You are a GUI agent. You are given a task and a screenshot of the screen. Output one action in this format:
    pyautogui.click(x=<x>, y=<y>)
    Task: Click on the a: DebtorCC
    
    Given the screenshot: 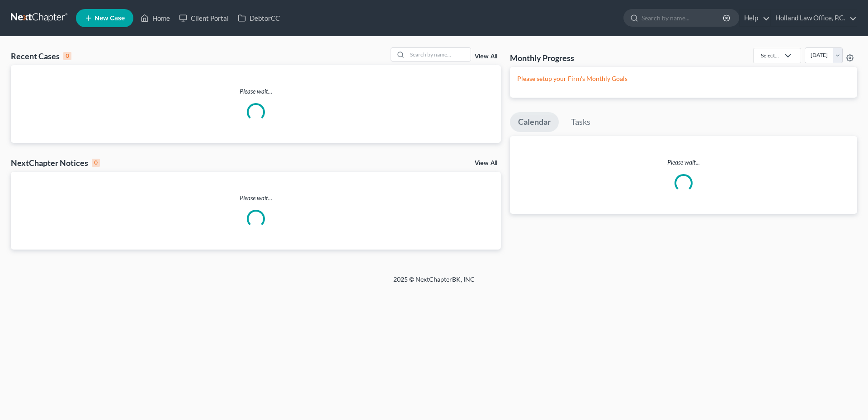 What is the action you would take?
    pyautogui.click(x=258, y=18)
    